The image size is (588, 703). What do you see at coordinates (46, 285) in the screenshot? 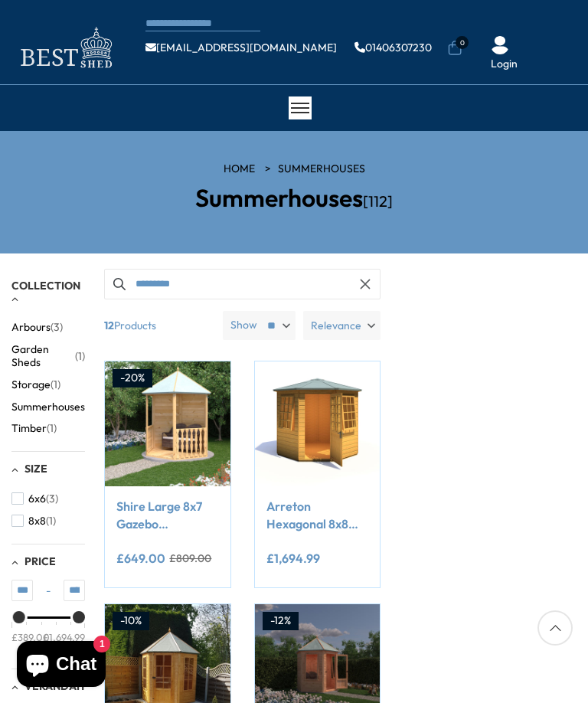
I see `span: Collection` at bounding box center [46, 285].